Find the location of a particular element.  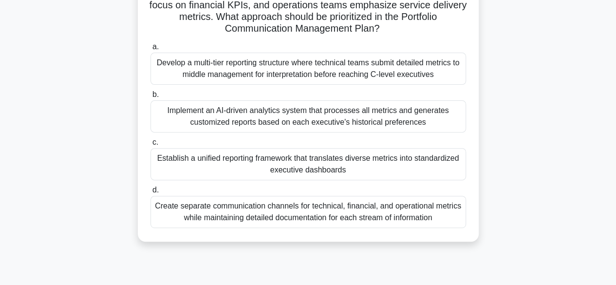

span: b. is located at coordinates (155, 94).